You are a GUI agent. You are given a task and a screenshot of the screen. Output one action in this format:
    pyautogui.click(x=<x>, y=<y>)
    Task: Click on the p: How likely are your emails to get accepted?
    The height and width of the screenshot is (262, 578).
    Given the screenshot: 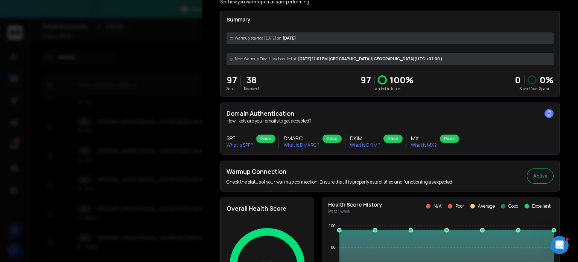 What is the action you would take?
    pyautogui.click(x=390, y=121)
    